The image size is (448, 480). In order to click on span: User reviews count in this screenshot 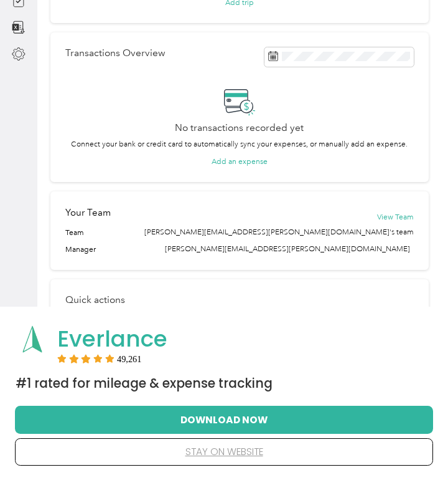, I will do `click(130, 359)`.